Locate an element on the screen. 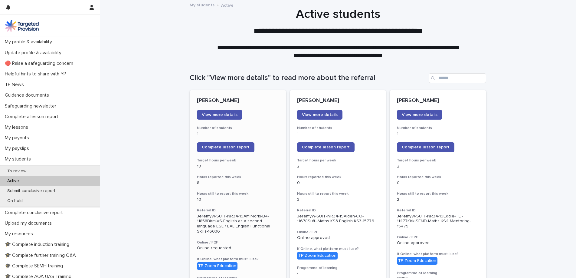  p: Update profile & availability is located at coordinates (34, 53).